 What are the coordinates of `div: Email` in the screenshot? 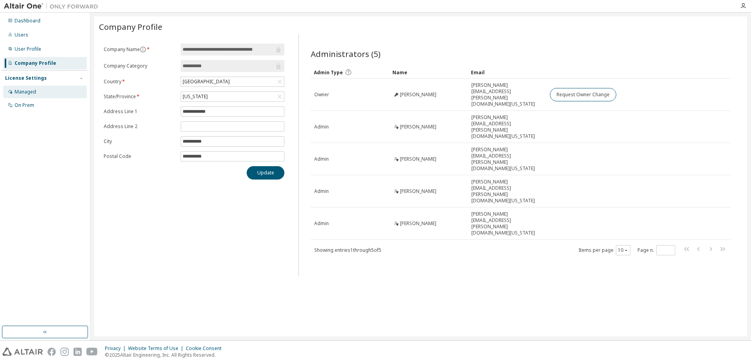 It's located at (507, 72).